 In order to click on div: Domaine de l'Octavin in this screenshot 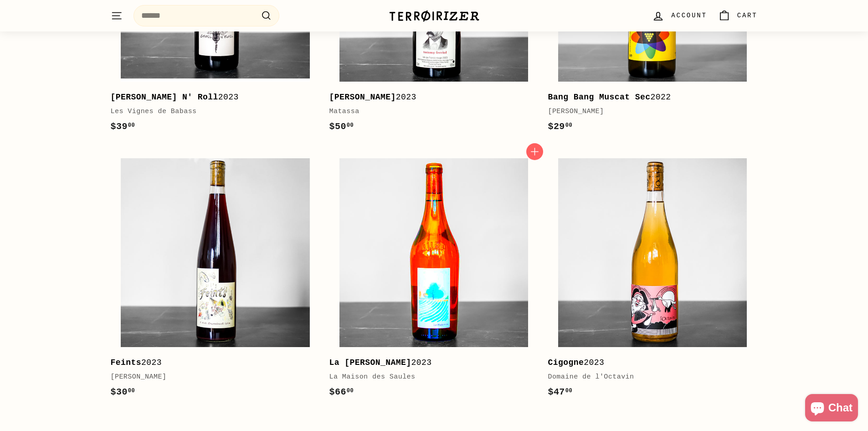, I will do `click(649, 377)`.